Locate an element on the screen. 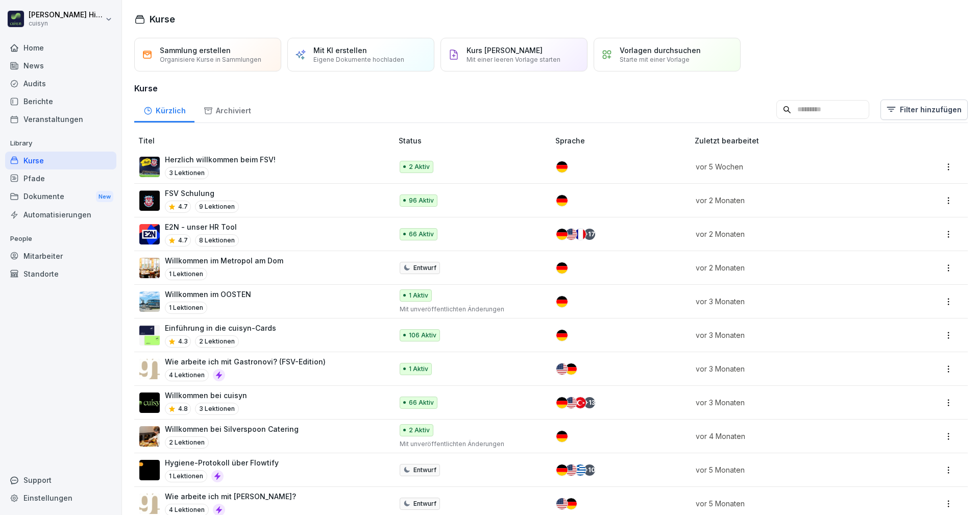 The width and height of the screenshot is (980, 515). img: vko4dyk4lnfa1fwbu5ui5jwj.png is located at coordinates (150, 167).